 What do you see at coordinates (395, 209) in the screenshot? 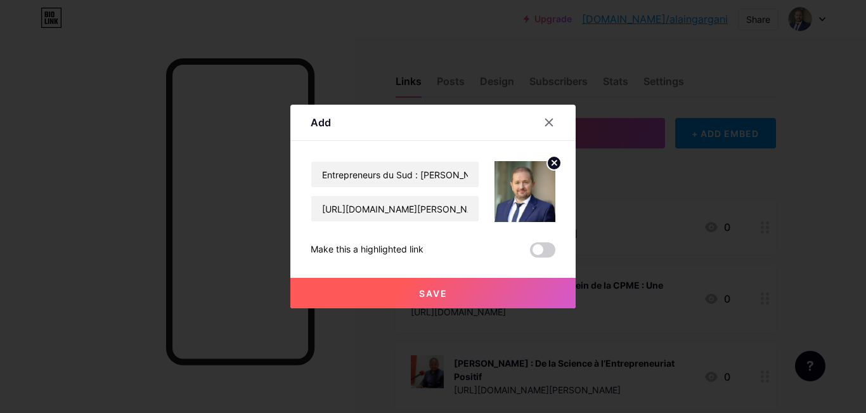
I see `input: URL` at bounding box center [395, 209].